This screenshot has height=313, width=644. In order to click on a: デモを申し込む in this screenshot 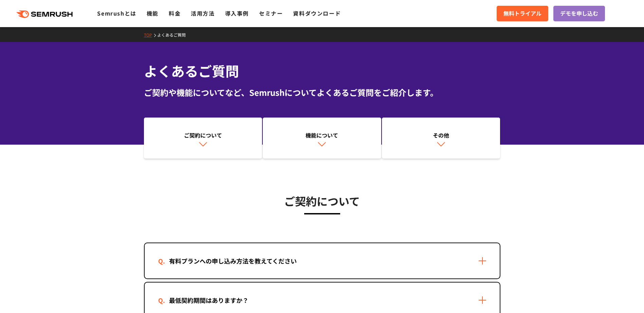, I will do `click(579, 13)`.